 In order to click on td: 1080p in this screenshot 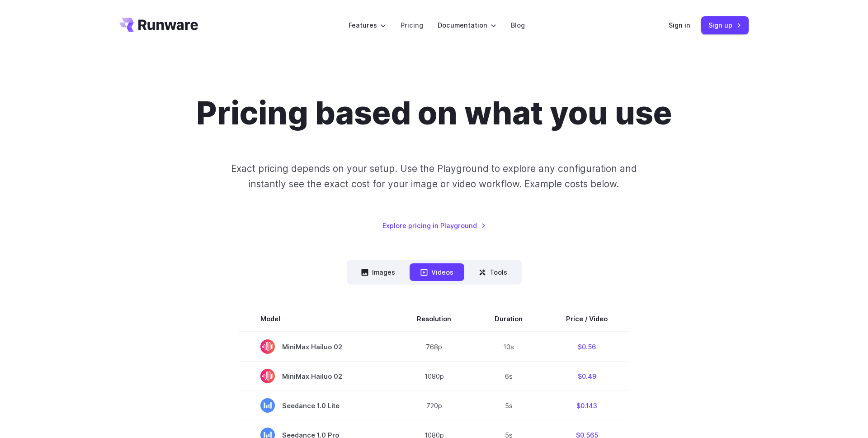, I will do `click(434, 376)`.